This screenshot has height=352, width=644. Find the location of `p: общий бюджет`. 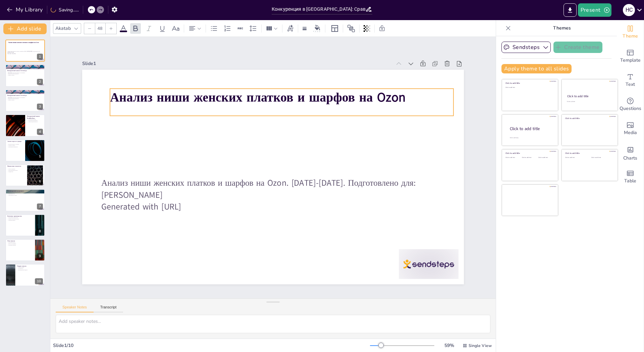

p: общий бюджет is located at coordinates (30, 268).